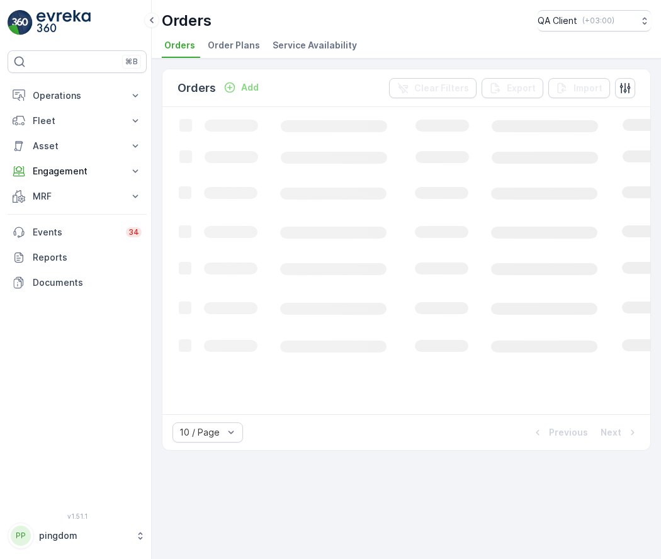  What do you see at coordinates (432, 88) in the screenshot?
I see `button: Clear Filters` at bounding box center [432, 88].